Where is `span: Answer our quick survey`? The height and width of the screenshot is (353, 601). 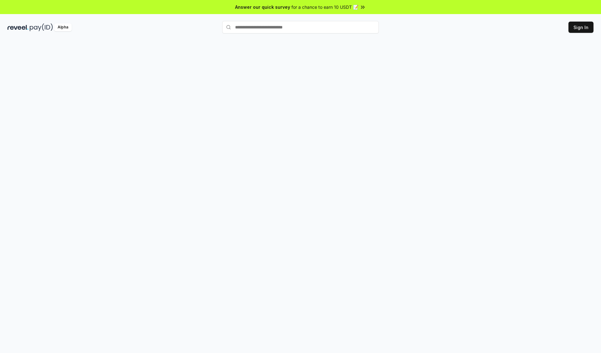
span: Answer our quick survey is located at coordinates (263, 7).